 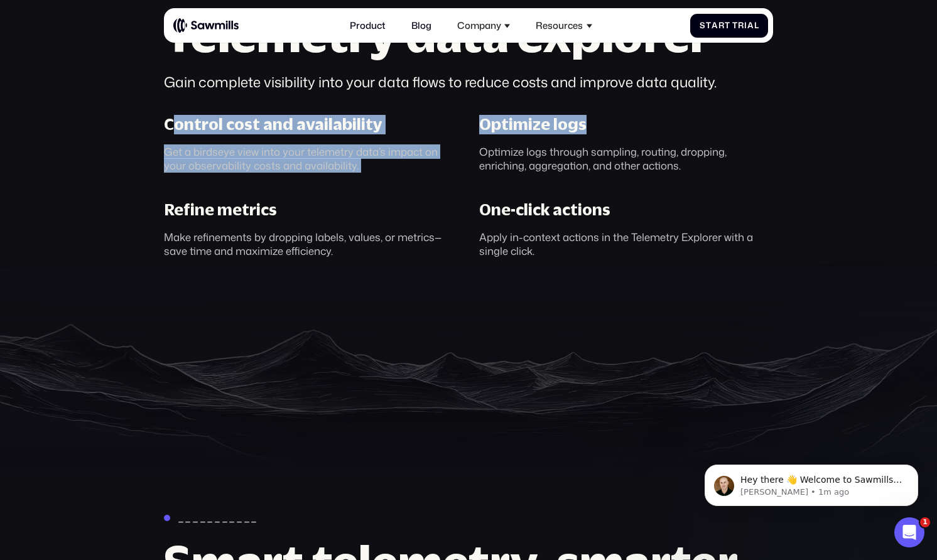 I want to click on div: Optimize logs, so click(x=533, y=124).